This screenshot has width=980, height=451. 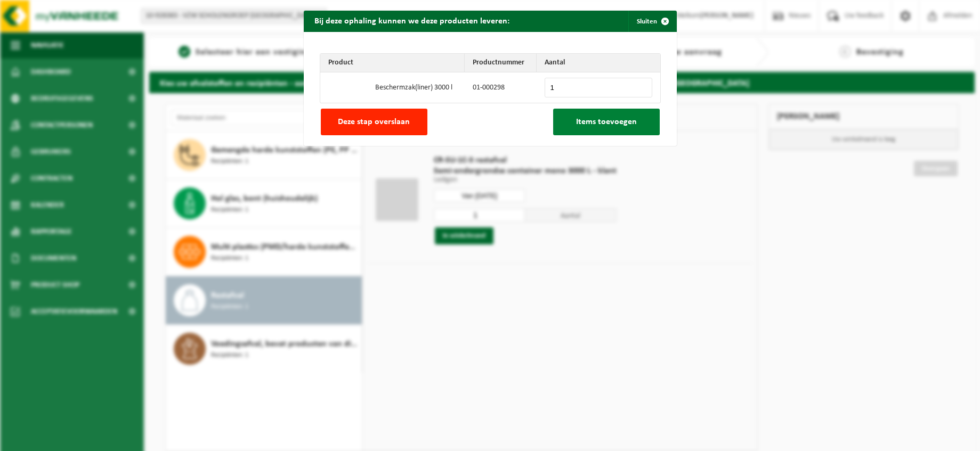 What do you see at coordinates (651, 21) in the screenshot?
I see `button: Sluiten` at bounding box center [651, 21].